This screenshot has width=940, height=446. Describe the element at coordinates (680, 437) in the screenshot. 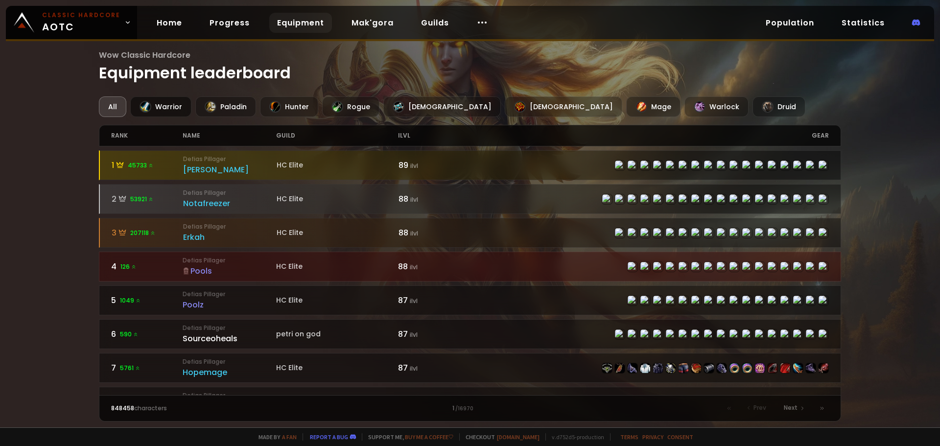

I see `a: Consent` at that location.